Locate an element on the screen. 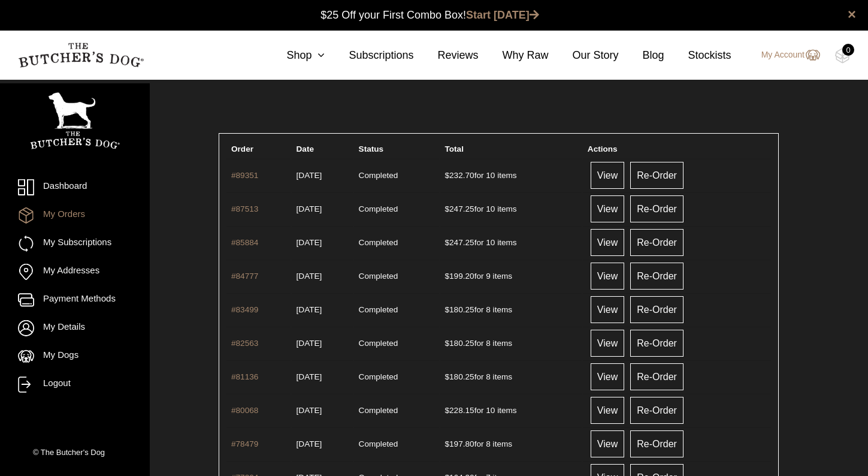 The image size is (868, 476). a: #84777 is located at coordinates (245, 276).